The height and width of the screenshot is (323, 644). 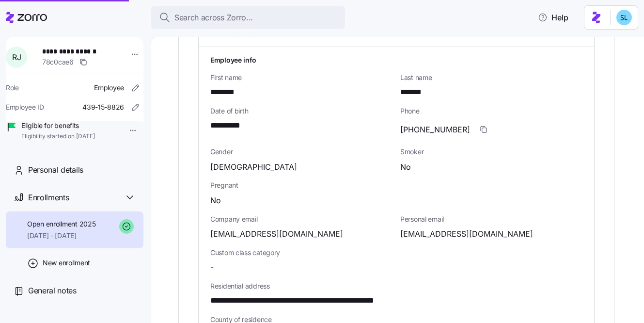 I want to click on span: R J, so click(x=17, y=57).